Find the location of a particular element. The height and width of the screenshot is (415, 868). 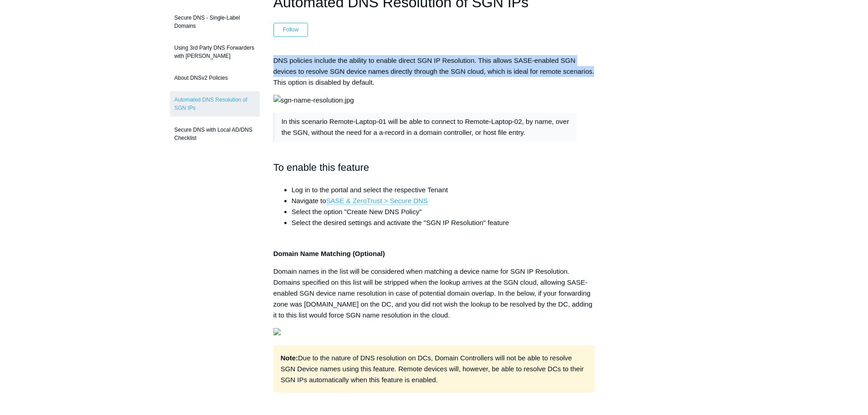

a: About DNSv2 Policies is located at coordinates (215, 78).